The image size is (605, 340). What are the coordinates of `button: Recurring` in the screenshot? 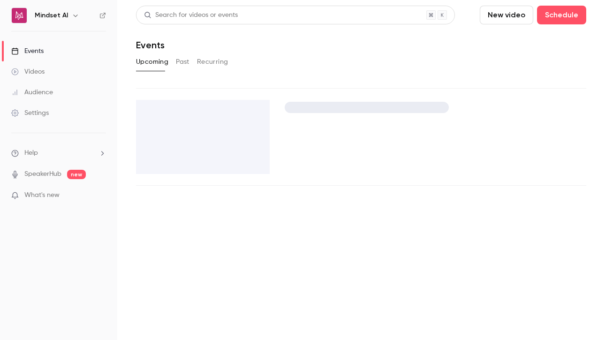 It's located at (212, 62).